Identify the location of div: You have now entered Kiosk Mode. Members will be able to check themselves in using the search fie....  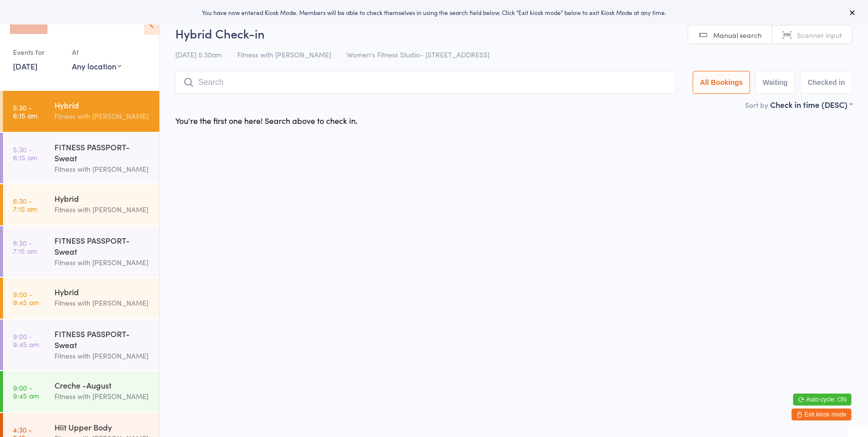
(434, 12).